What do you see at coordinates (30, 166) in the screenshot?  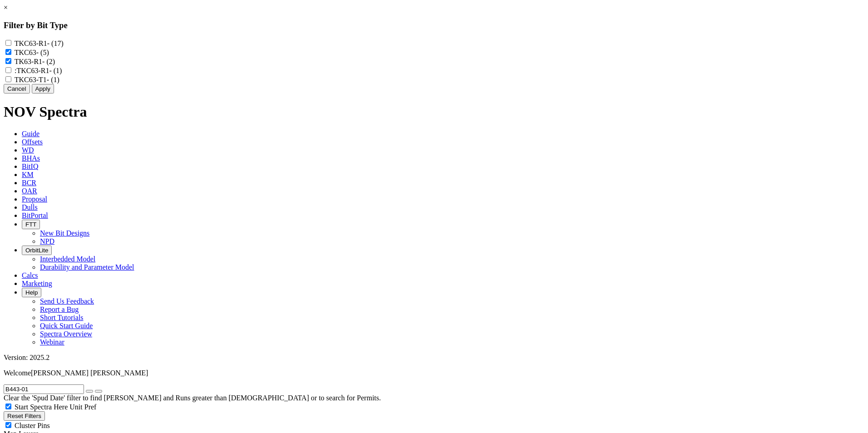 I see `span: BitIQ` at bounding box center [30, 166].